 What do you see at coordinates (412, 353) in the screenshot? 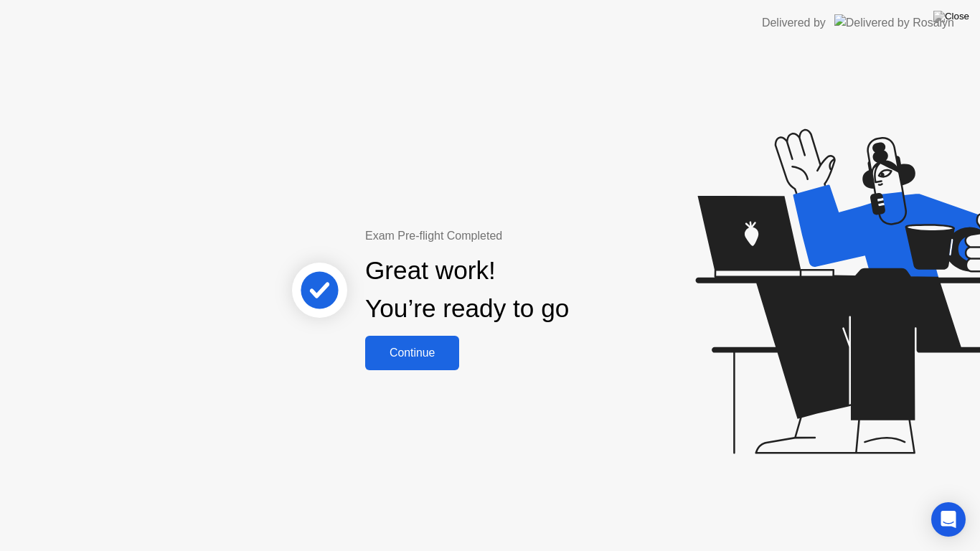
I see `button: Continue` at bounding box center [412, 353].